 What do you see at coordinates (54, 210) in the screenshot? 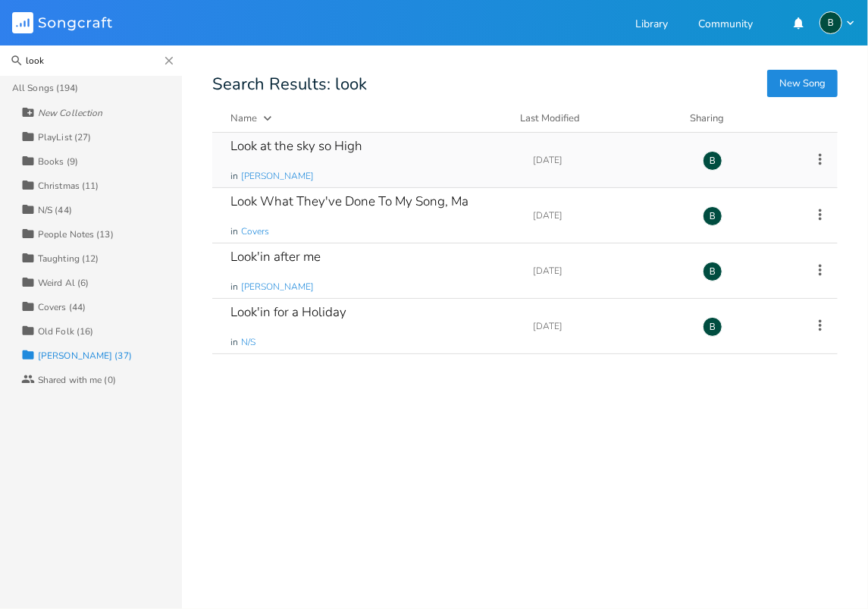
I see `div: N/S (44)` at bounding box center [54, 210].